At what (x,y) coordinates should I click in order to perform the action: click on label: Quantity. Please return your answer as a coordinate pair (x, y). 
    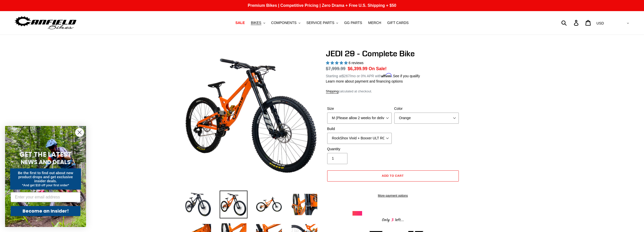
    Looking at the image, I should click on (359, 149).